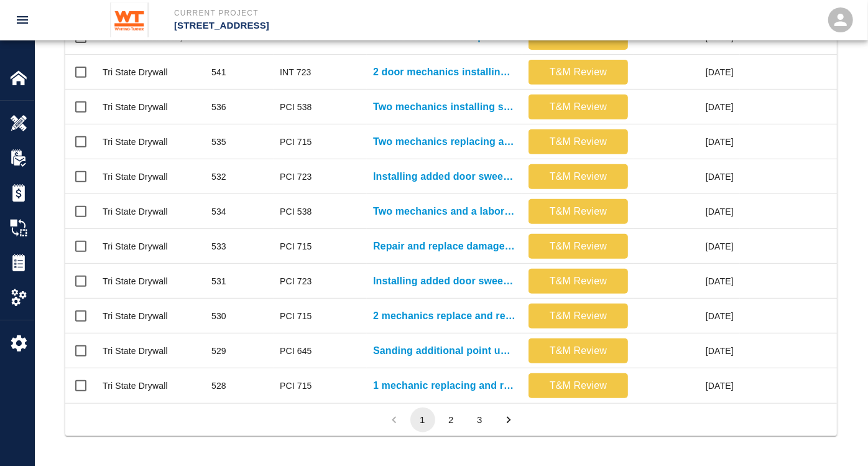  Describe the element at coordinates (423, 420) in the screenshot. I see `button: page 1` at that location.